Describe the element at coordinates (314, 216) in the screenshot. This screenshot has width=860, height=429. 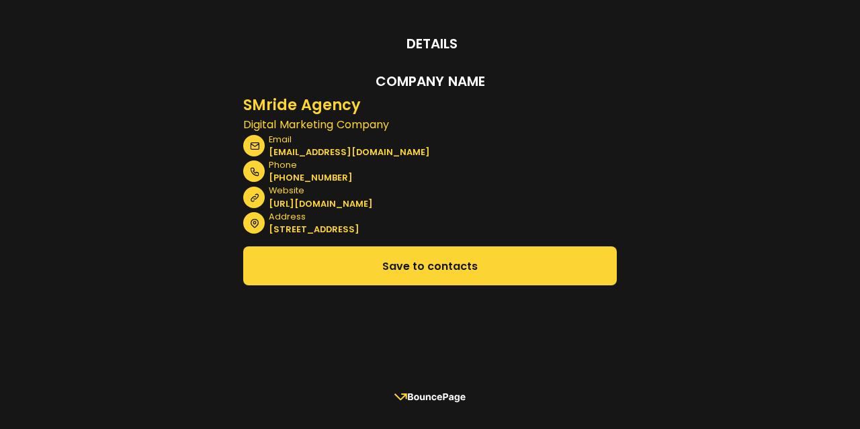
I see `span: Address` at that location.